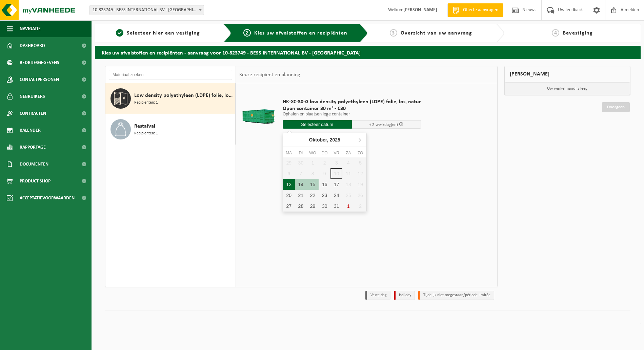 The width and height of the screenshot is (644, 350). Describe the element at coordinates (164, 33) in the screenshot. I see `span: Selecteer hier een vestiging` at that location.